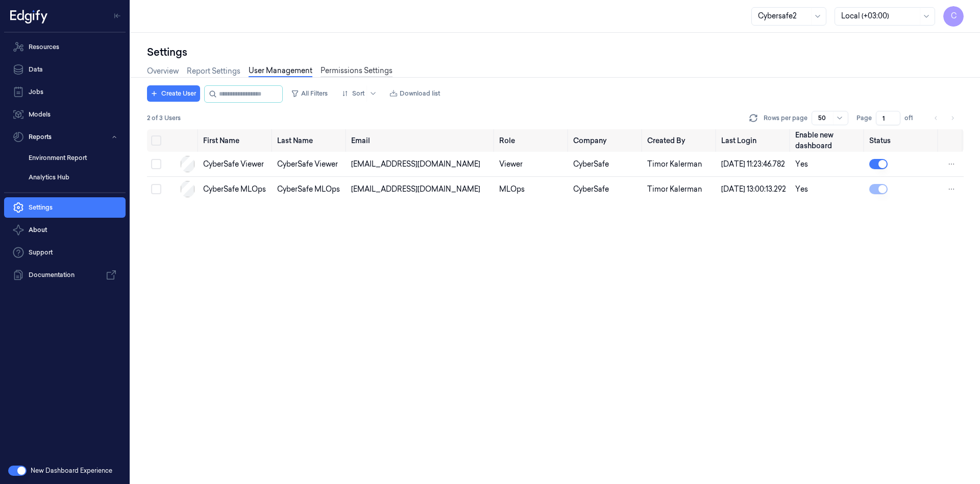  What do you see at coordinates (555, 52) in the screenshot?
I see `div: Settings` at bounding box center [555, 52].